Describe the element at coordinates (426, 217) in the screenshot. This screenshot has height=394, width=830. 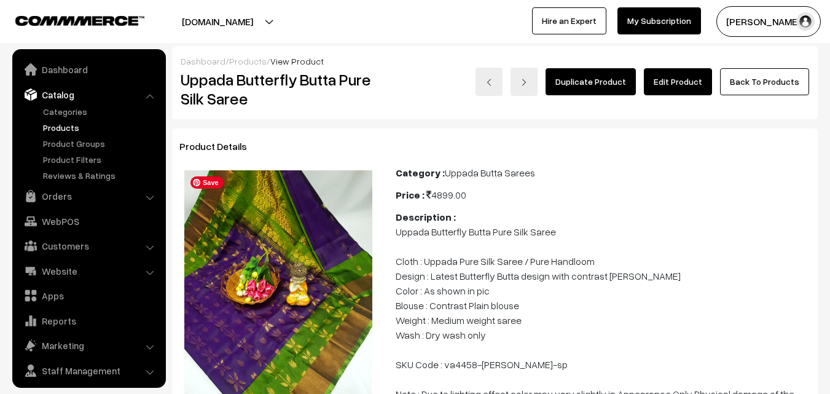
I see `b: Description :` at that location.